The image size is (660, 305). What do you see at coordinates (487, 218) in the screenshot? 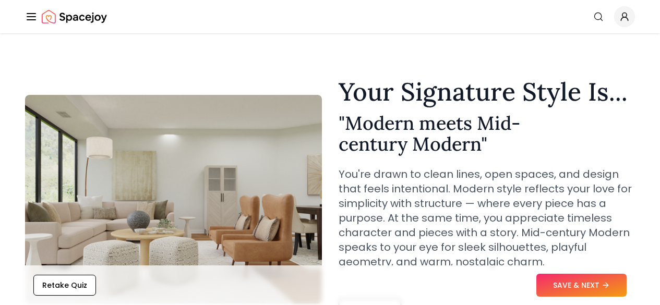
I see `p: You're drawn to clean lines, open spaces, and design that feels intentional. Modern style reflect...` at bounding box center [487, 218].